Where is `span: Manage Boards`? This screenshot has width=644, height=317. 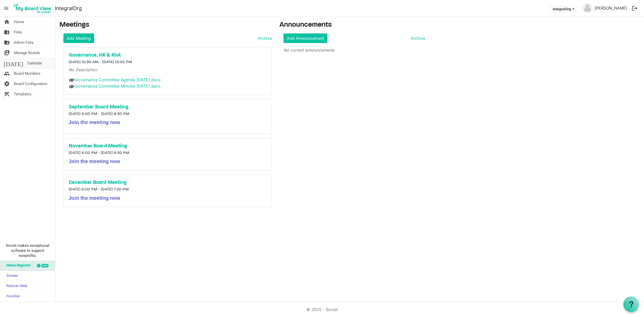 span: Manage Boards is located at coordinates (27, 53).